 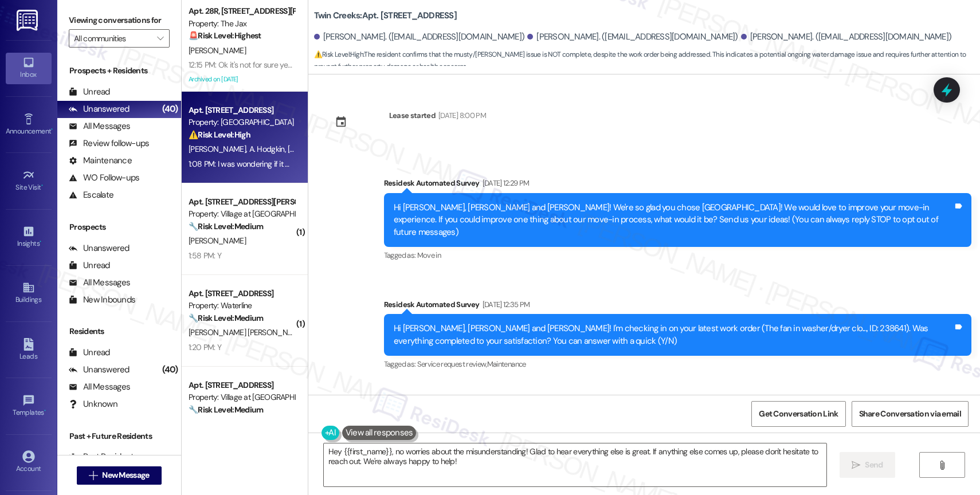 What do you see at coordinates (799, 414) in the screenshot?
I see `button: Get Conversation Link` at bounding box center [799, 414].